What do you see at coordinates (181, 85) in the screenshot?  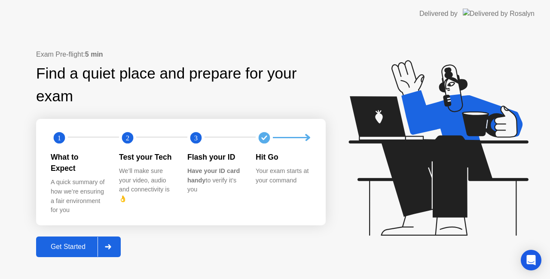 I see `div: Find a quiet place and prepare for your exam` at bounding box center [181, 85].